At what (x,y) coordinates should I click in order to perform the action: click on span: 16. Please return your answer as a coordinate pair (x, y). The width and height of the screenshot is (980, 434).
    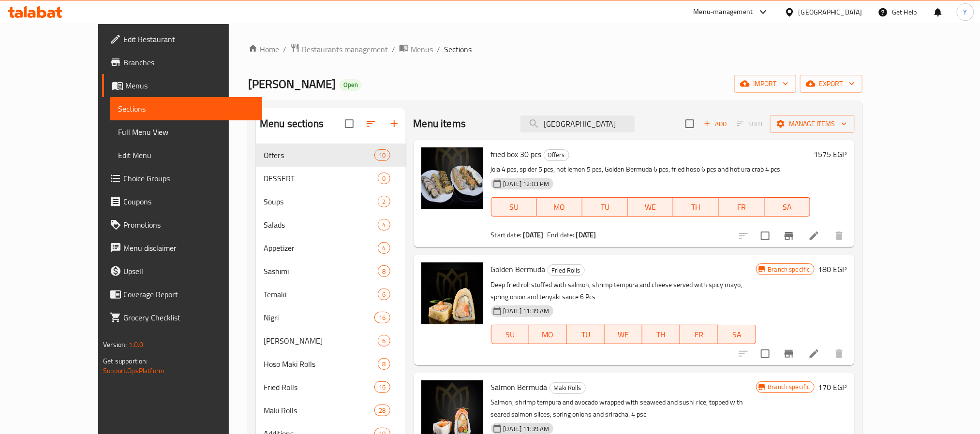
    Looking at the image, I should click on (382, 317).